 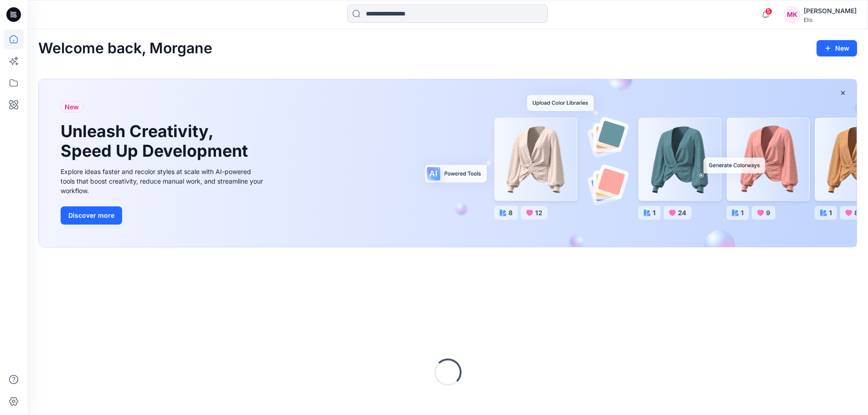 What do you see at coordinates (791, 15) in the screenshot?
I see `div: MK` at bounding box center [791, 15].